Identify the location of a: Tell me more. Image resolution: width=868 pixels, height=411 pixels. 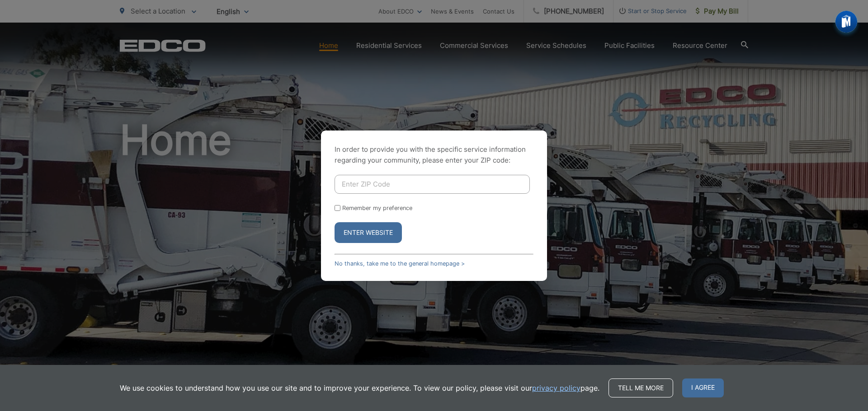
(641, 388).